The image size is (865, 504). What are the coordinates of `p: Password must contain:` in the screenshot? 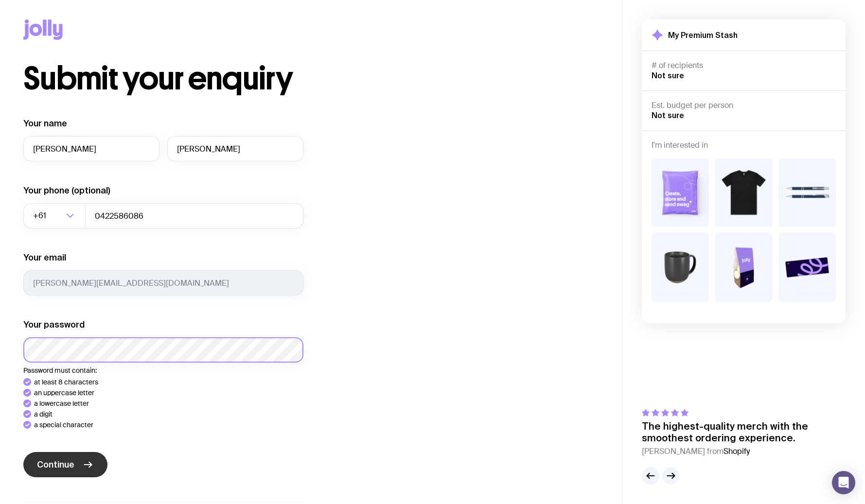 It's located at (163, 370).